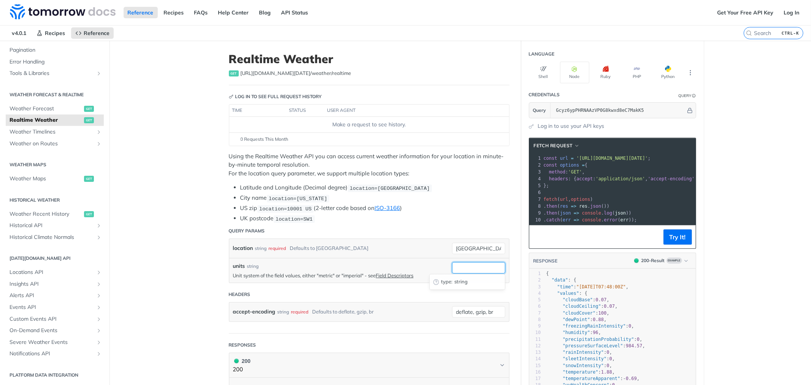  Describe the element at coordinates (99, 319) in the screenshot. I see `button: Show subpages for Custom Events API` at that location.